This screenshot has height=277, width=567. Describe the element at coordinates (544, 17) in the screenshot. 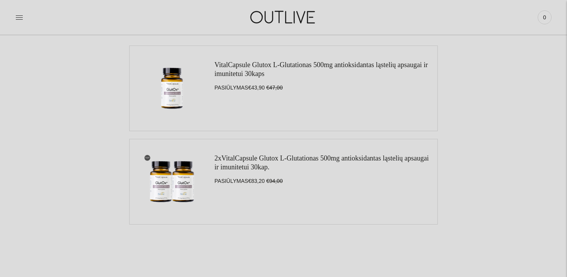

I see `span: 0` at that location.